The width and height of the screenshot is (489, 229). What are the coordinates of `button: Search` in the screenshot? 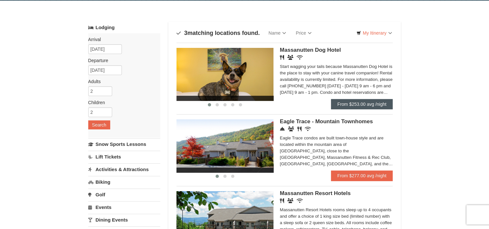 It's located at (99, 125).